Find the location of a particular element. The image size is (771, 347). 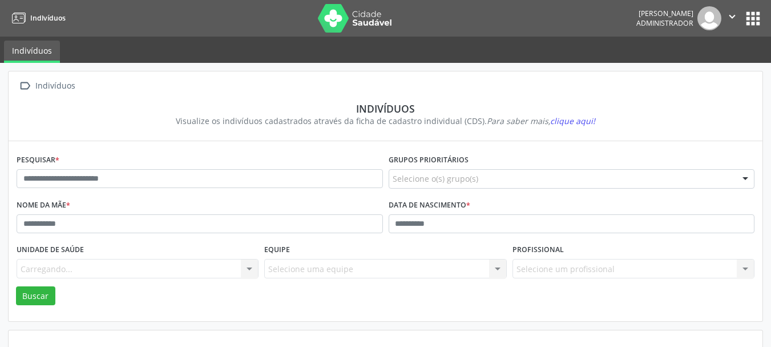

i: Para saber mais, is located at coordinates (541, 120).